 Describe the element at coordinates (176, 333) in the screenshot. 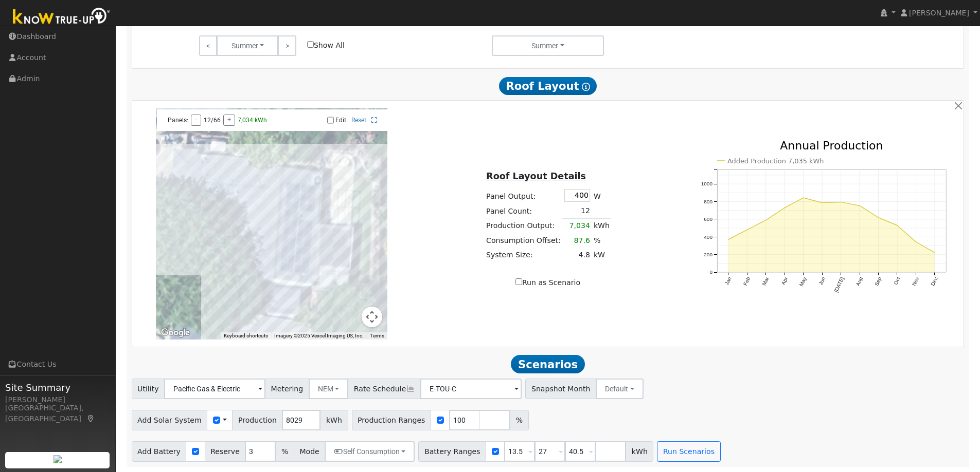

I see `img: Google` at that location.